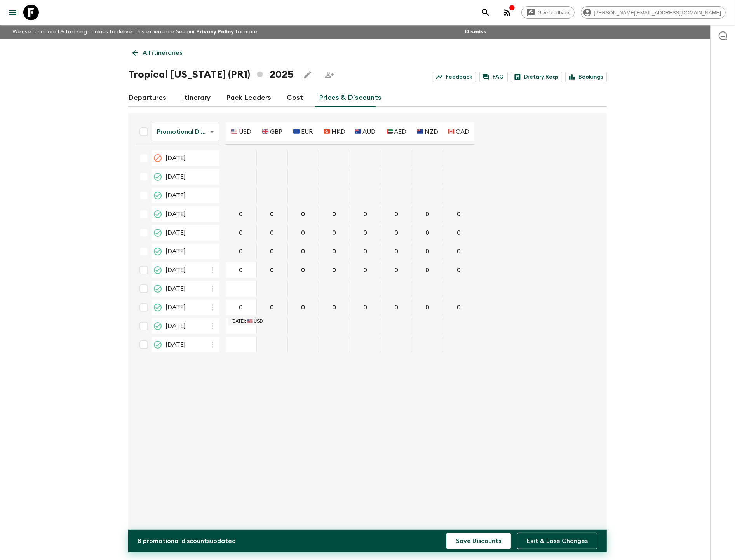 The height and width of the screenshot is (560, 735). Describe the element at coordinates (307, 75) in the screenshot. I see `button: Edit this itinerary` at that location.